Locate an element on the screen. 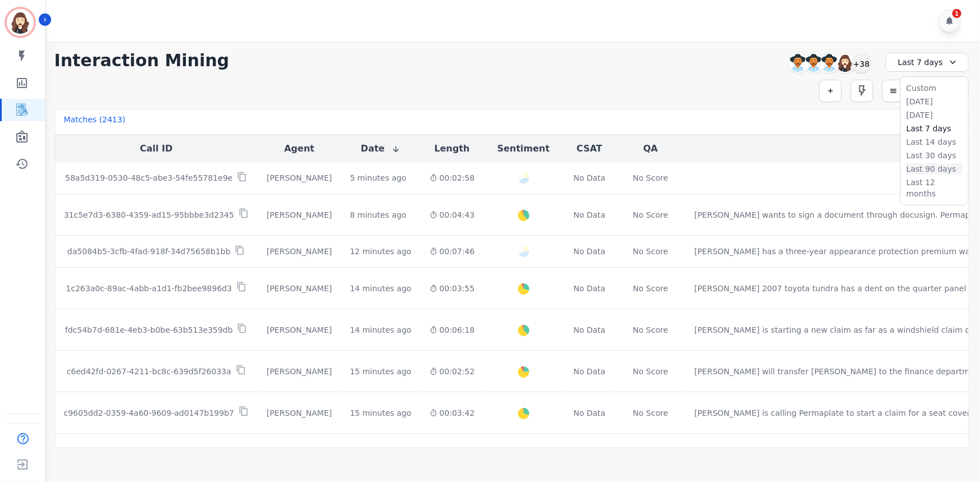  div: 12 minutes ago is located at coordinates (380, 252).